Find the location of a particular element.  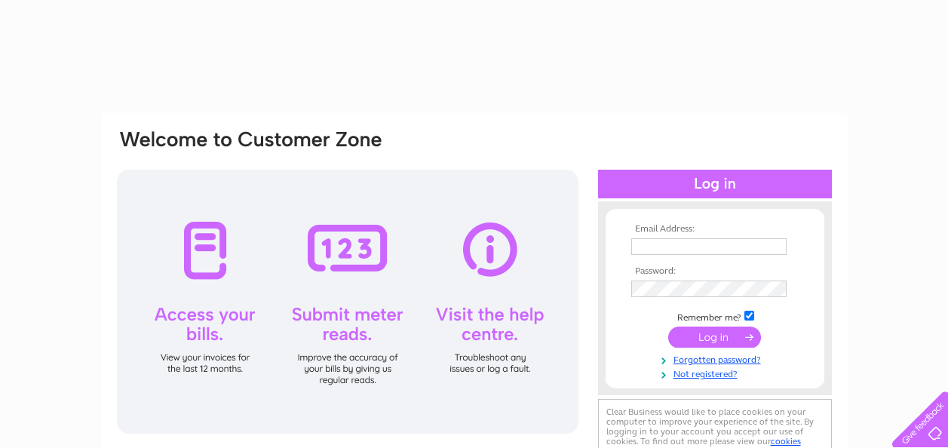

th: Email Address: is located at coordinates (715, 229).